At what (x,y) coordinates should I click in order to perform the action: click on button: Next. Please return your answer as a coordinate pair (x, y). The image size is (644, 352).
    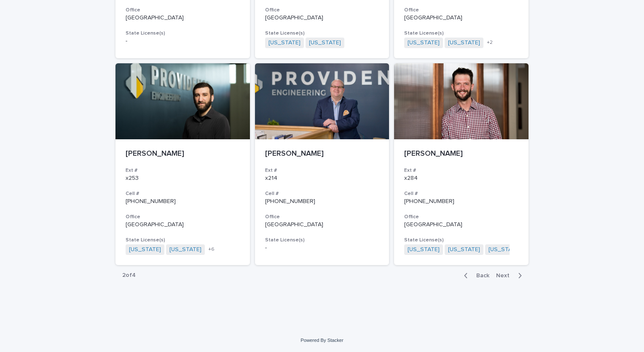
    Looking at the image, I should click on (510, 276).